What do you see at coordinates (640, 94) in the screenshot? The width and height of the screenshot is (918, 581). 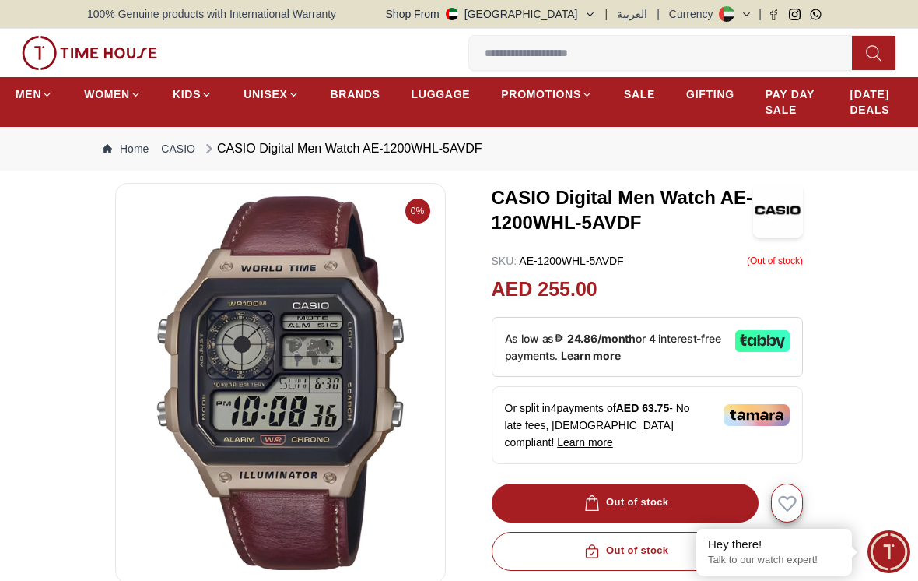 I see `span: SALE` at bounding box center [640, 94].